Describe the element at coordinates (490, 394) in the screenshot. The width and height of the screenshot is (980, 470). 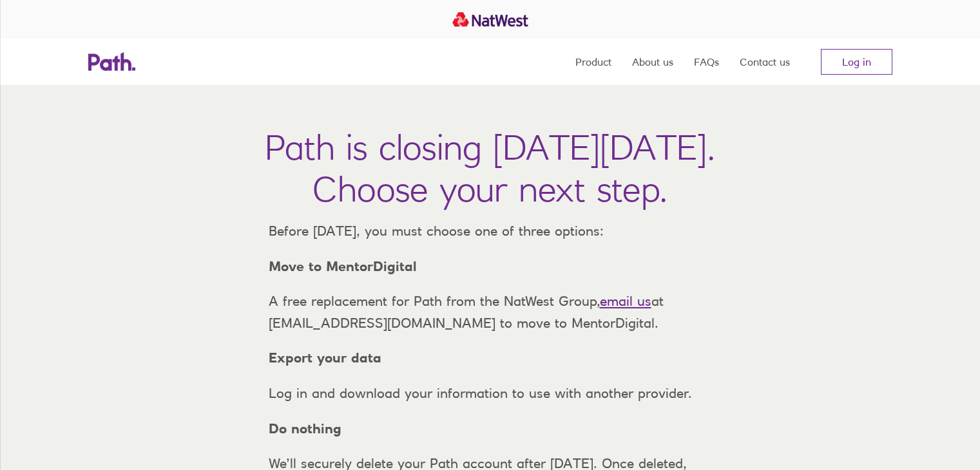
I see `p: Log in and download your information to use with another provider.` at that location.